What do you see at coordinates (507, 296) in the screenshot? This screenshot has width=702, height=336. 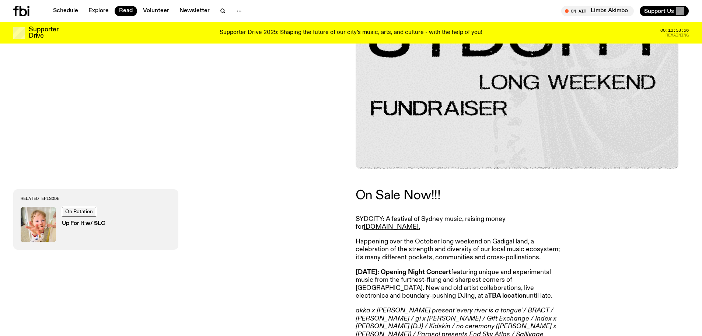 I see `strong: TBA location` at bounding box center [507, 296].